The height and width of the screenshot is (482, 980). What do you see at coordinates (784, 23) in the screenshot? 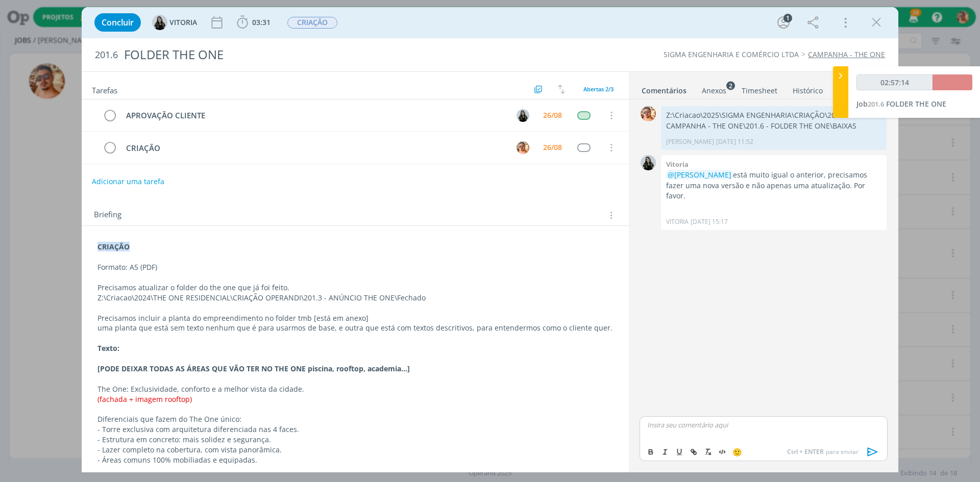
I see `button: 1` at bounding box center [784, 23].